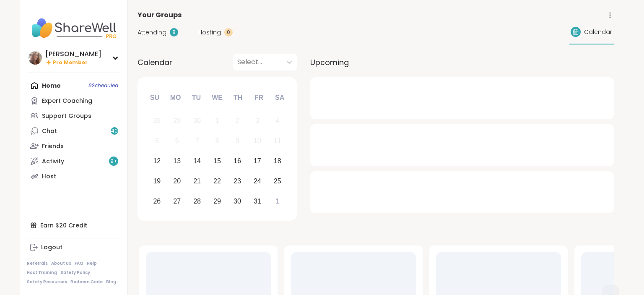 This screenshot has width=644, height=295. I want to click on div: Not available Friday, October 10th, 2025, so click(257, 141).